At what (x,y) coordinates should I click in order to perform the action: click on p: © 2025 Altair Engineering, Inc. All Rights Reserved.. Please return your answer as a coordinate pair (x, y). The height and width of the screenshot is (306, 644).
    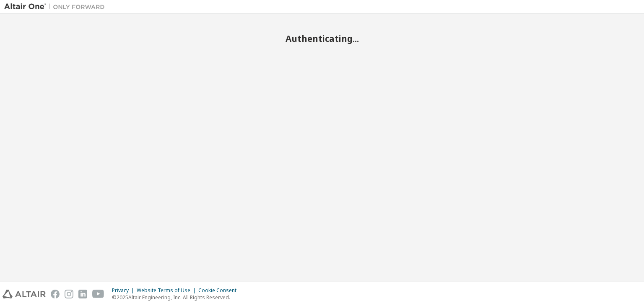
    Looking at the image, I should click on (177, 297).